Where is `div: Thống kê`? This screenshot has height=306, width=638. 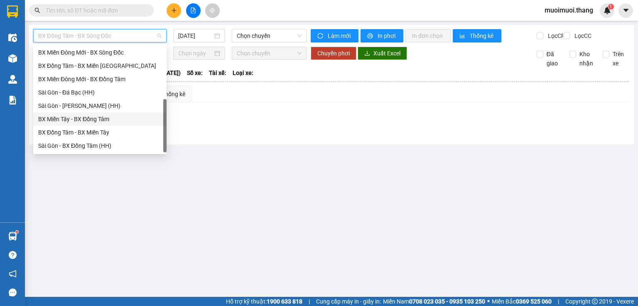
div: Thống kê is located at coordinates (173, 94).